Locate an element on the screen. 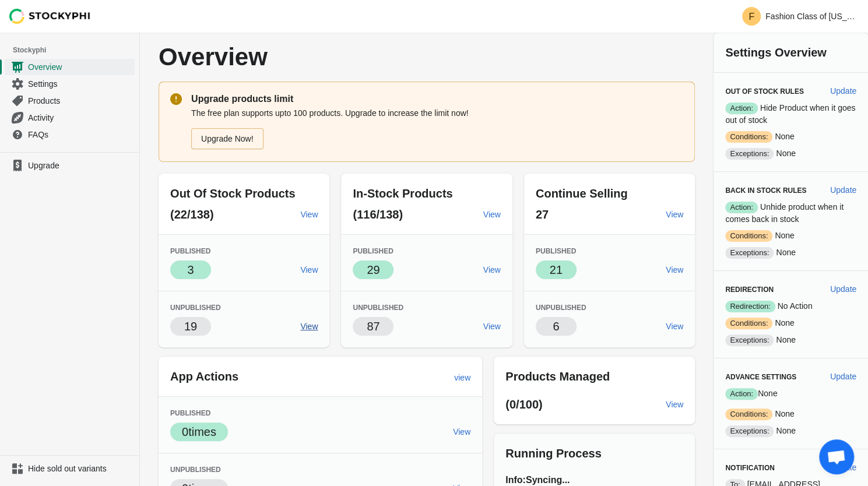 The image size is (868, 486). h3: Advance Settings is located at coordinates (774, 377).